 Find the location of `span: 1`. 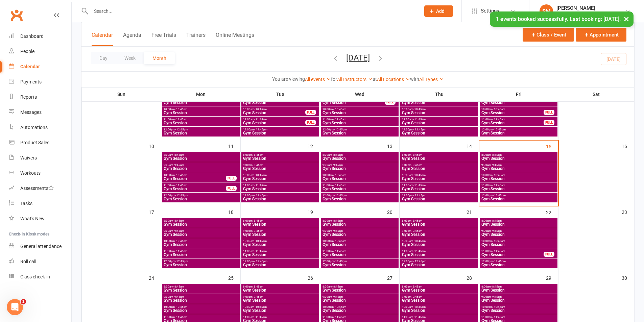

span: 1 is located at coordinates (23, 302).